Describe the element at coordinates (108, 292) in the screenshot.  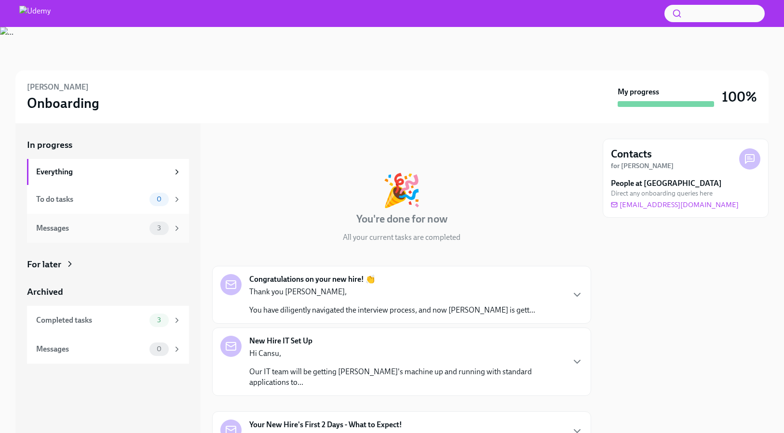
I see `div: Archived` at that location.